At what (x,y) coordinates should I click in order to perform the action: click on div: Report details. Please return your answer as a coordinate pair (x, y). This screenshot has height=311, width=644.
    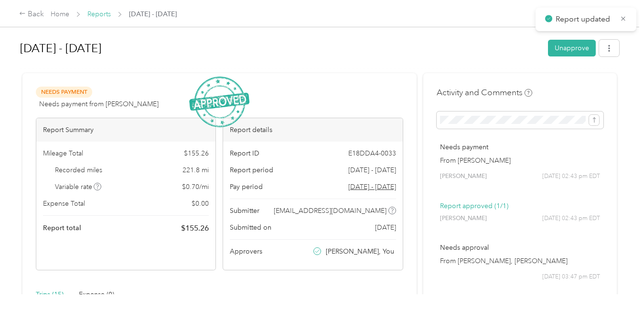
    Looking at the image, I should click on (313, 129).